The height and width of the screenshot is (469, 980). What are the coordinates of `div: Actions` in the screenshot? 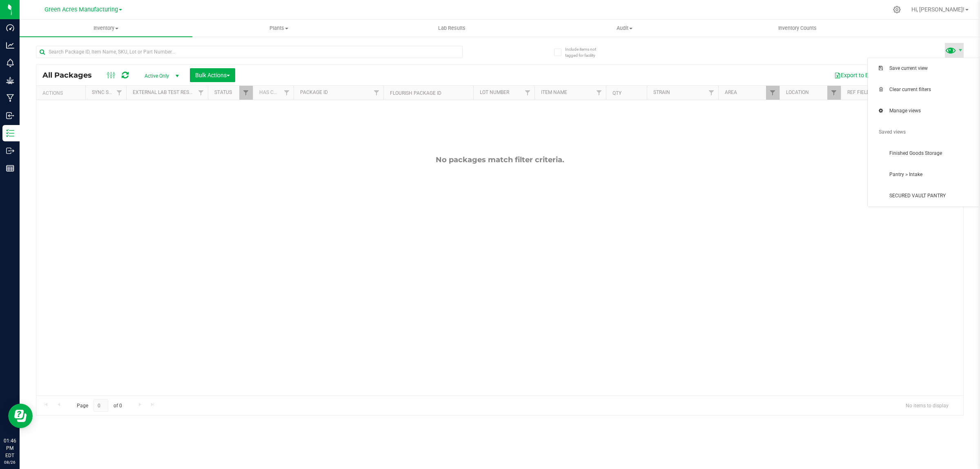 It's located at (62, 93).